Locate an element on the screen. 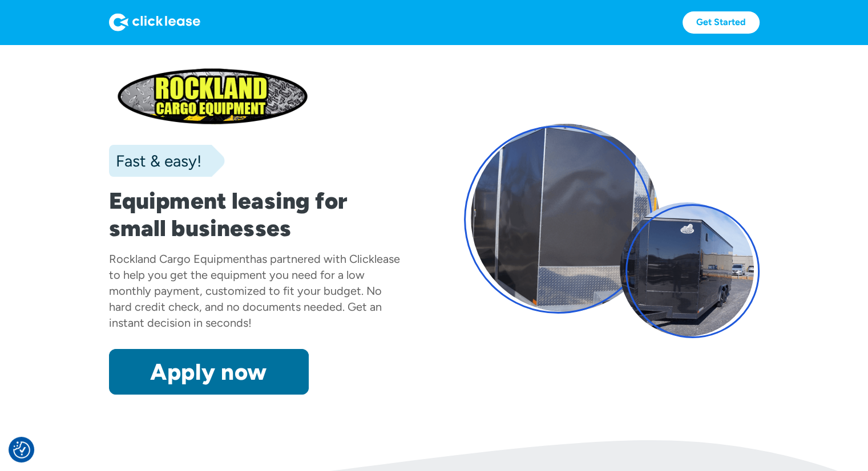  img: Logo is located at coordinates (154, 22).